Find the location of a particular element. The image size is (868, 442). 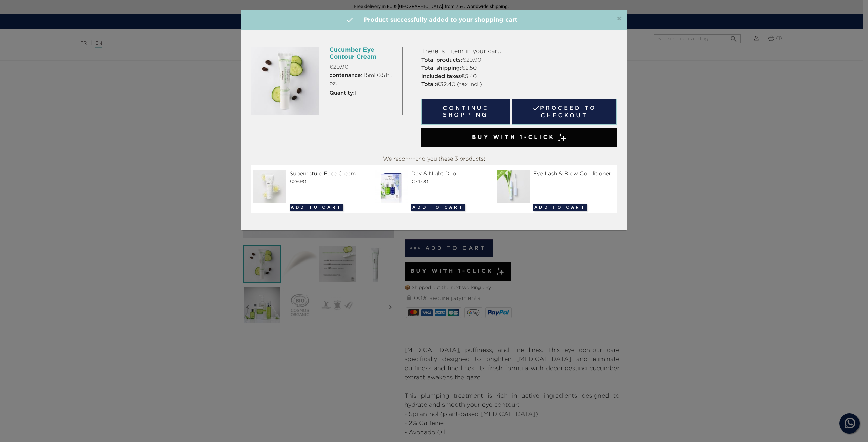

div: Day & Night Duo is located at coordinates (434, 174).